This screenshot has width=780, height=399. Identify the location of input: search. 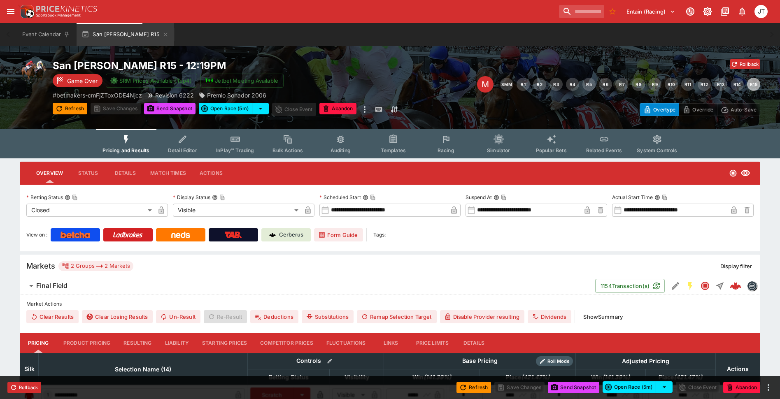
(582, 12).